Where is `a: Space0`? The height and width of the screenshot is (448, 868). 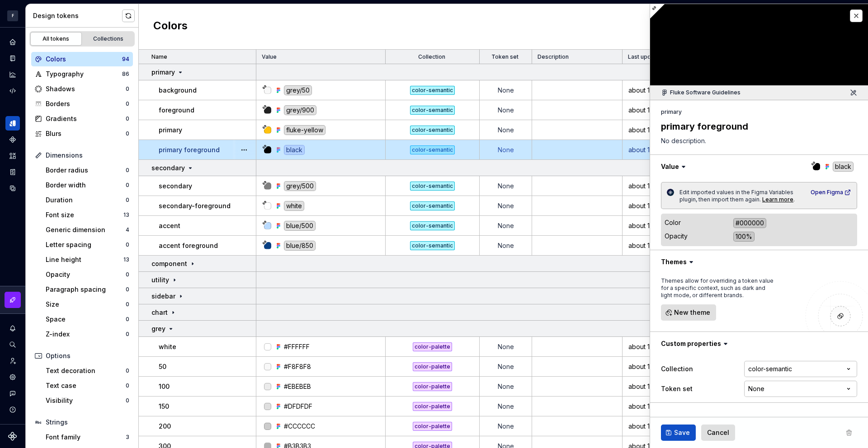
a: Space0 is located at coordinates (87, 319).